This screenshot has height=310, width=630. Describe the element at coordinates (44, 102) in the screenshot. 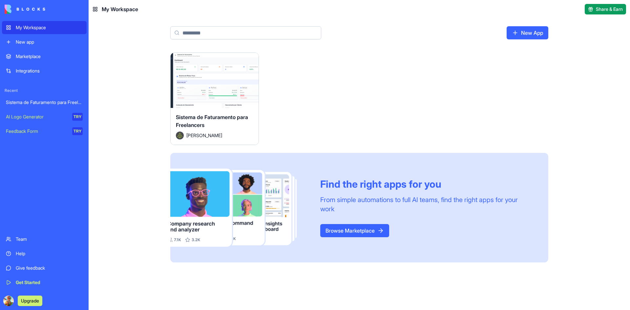

I see `div: Sistema de Faturamento para Freelancers` at that location.